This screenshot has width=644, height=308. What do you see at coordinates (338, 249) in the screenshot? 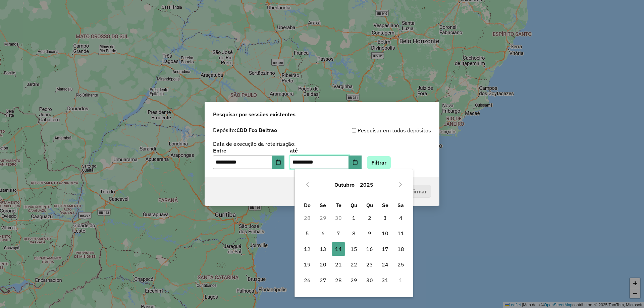
I see `td: 14` at bounding box center [338, 249].